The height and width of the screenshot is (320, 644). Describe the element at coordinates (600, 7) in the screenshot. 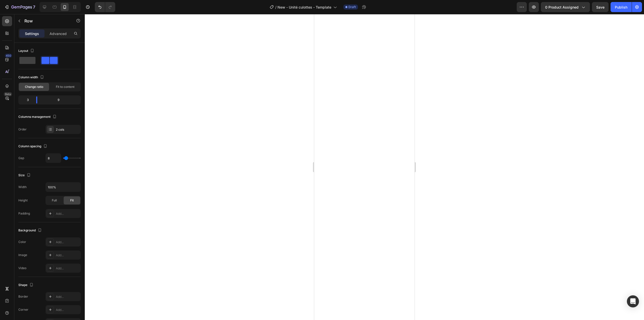

I see `span: Save` at that location.